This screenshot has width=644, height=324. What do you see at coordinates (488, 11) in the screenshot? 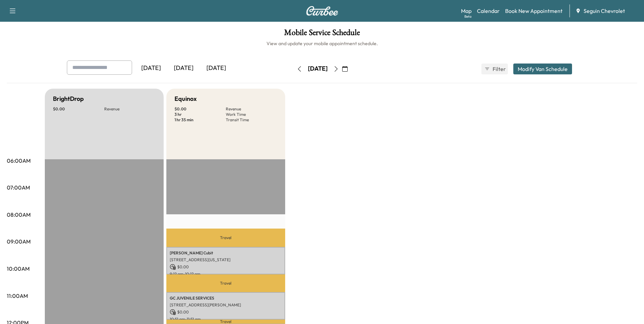
I see `a: Calendar` at bounding box center [488, 11].